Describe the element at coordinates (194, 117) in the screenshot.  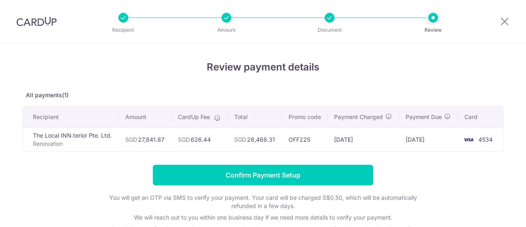
I see `span: CardUp Fee` at that location.